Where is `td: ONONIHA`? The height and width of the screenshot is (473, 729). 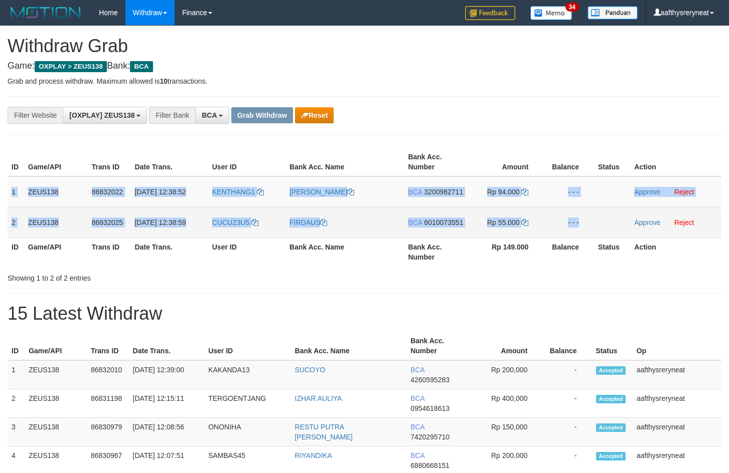 td: ONONIHA is located at coordinates (247, 432).